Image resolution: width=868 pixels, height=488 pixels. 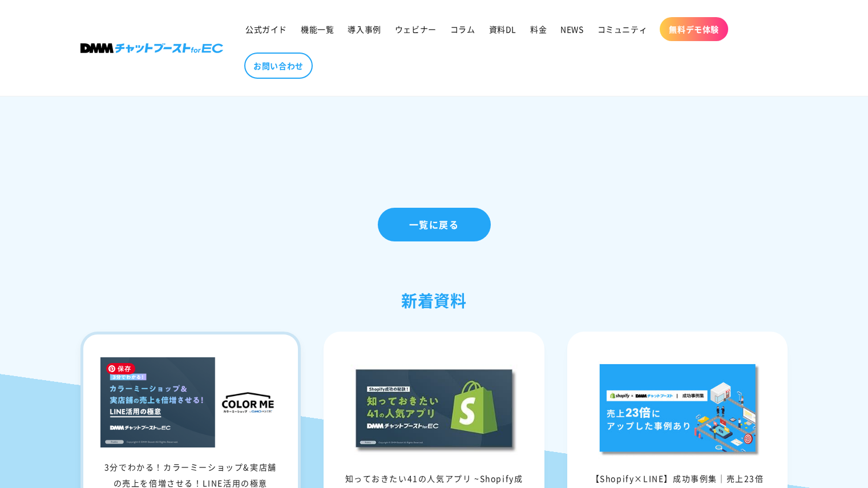 What do you see at coordinates (266, 29) in the screenshot?
I see `span: 公式ガイド` at bounding box center [266, 29].